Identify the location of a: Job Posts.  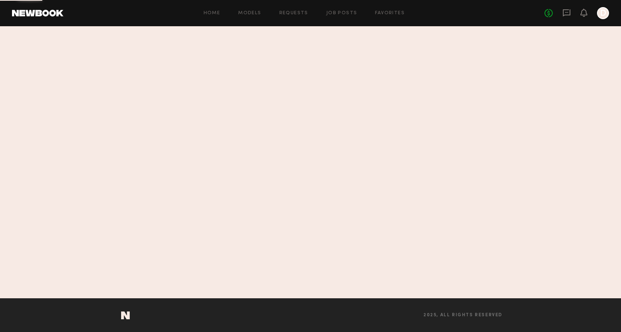
(342, 13).